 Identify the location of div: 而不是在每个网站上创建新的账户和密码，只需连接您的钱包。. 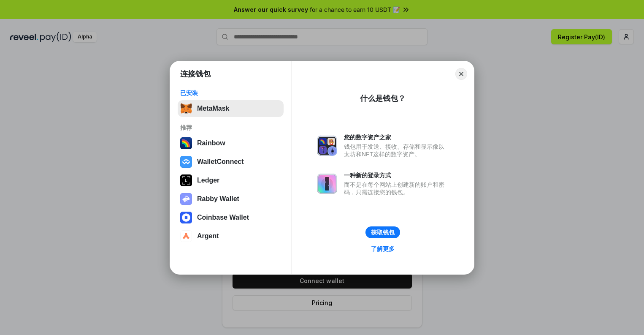
(397, 188).